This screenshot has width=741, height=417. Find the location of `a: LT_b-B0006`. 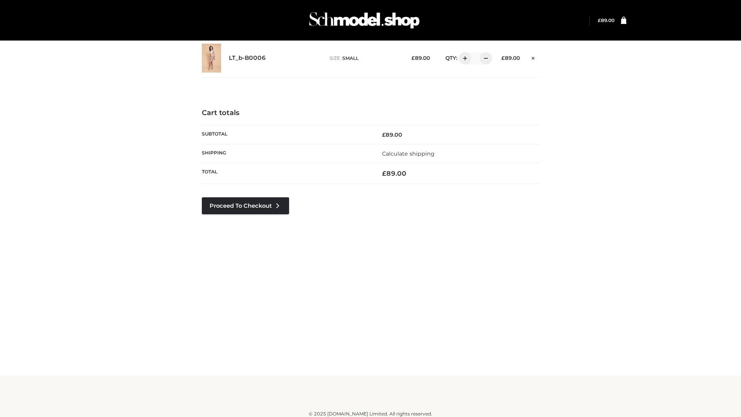

a: LT_b-B0006 is located at coordinates (247, 58).